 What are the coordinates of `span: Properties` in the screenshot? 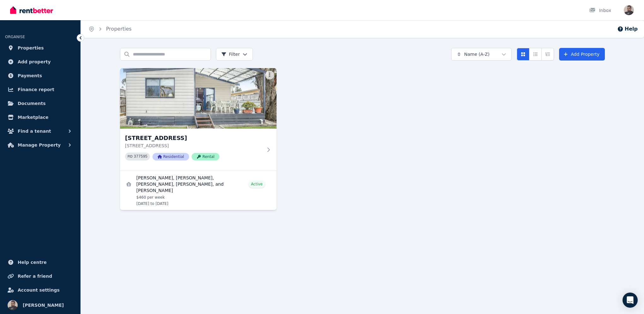 It's located at (31, 48).